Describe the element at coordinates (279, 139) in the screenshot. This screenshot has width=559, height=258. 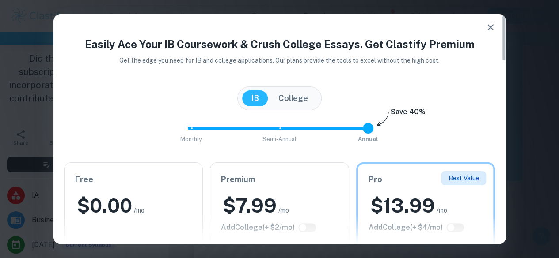
I see `span: Semi-Annual` at that location.